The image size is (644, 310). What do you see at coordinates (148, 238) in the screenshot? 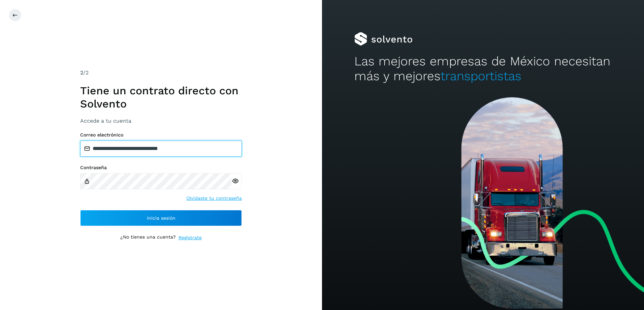
I see `p: ¿No tienes una cuenta?` at bounding box center [148, 238].